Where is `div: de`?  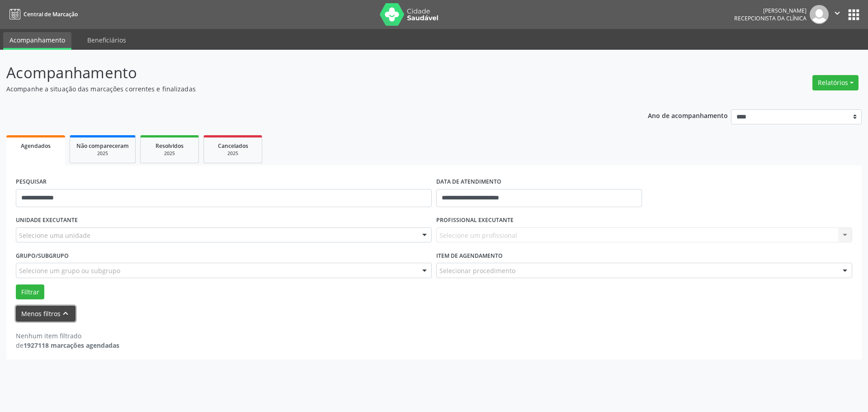
div: de is located at coordinates (68, 345).